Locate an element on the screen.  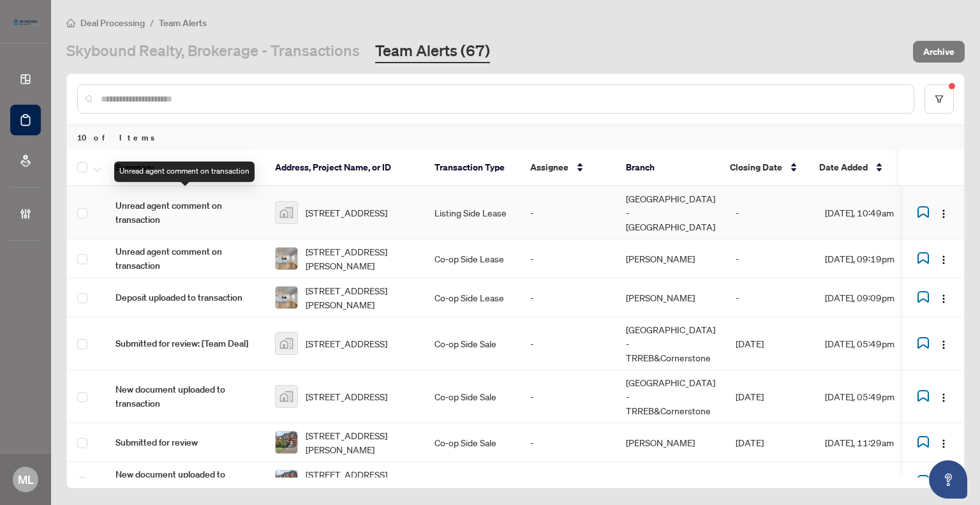
th: Closing Date is located at coordinates (765, 168).